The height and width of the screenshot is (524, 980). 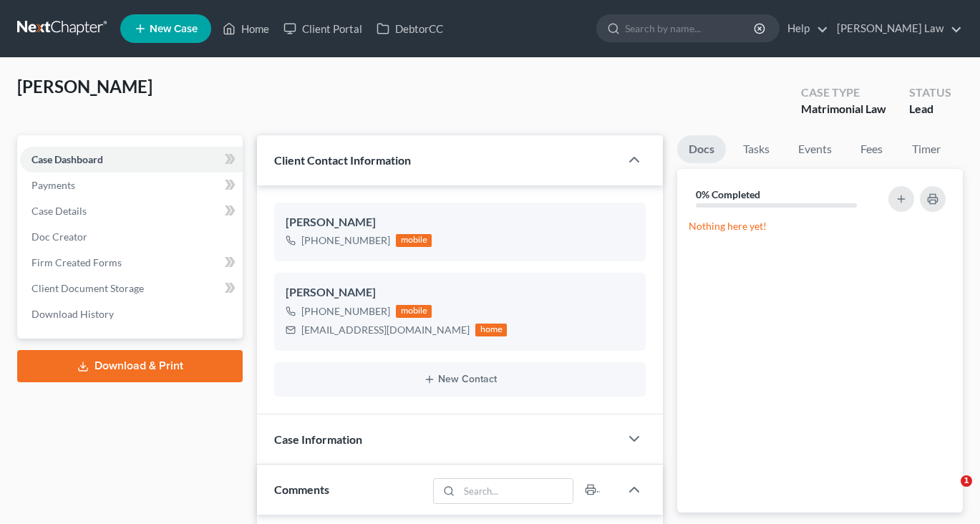 I want to click on input: Search..., so click(x=515, y=491).